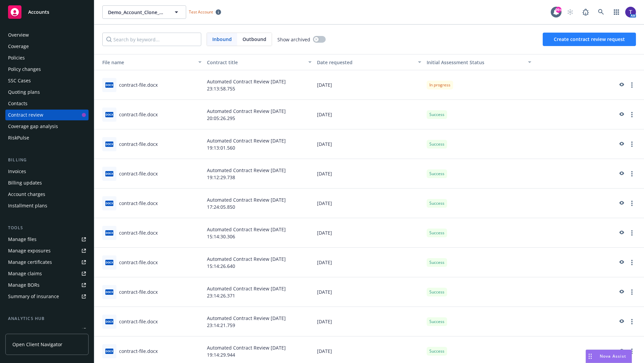 Image resolution: width=644 pixels, height=363 pixels. I want to click on a: RiskPulse, so click(47, 138).